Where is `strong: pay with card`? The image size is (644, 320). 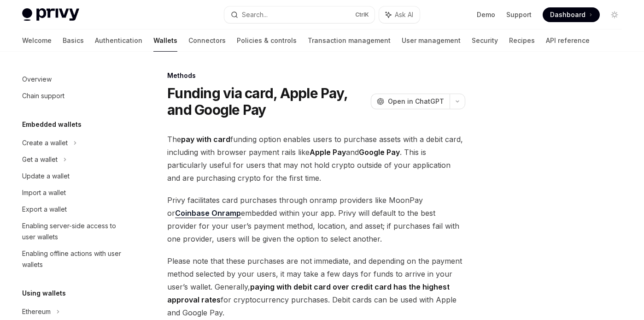
strong: pay with card is located at coordinates (206, 140).